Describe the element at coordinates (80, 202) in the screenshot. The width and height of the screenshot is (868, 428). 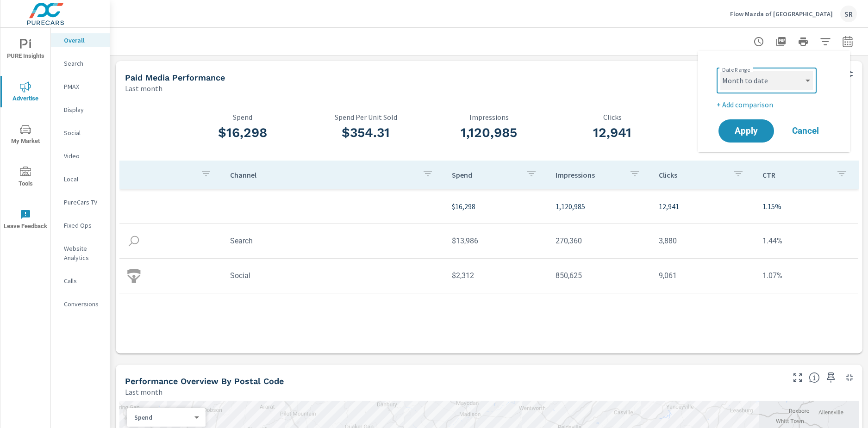
I see `div: PureCars TV` at that location.